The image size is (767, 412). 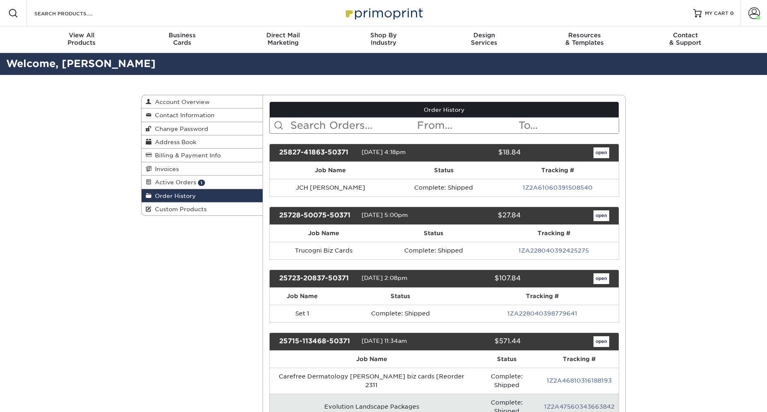 I want to click on div: 25827-41863-50371, so click(x=317, y=153).